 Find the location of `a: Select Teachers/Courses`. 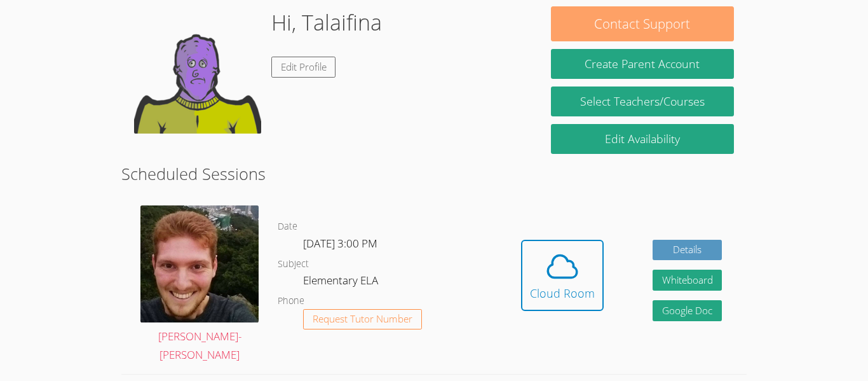

a: Select Teachers/Courses is located at coordinates (642, 101).